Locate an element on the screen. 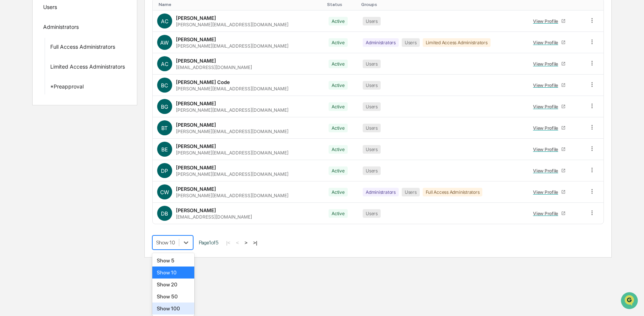 This screenshot has height=316, width=644. div: Show 50 is located at coordinates (174, 297).